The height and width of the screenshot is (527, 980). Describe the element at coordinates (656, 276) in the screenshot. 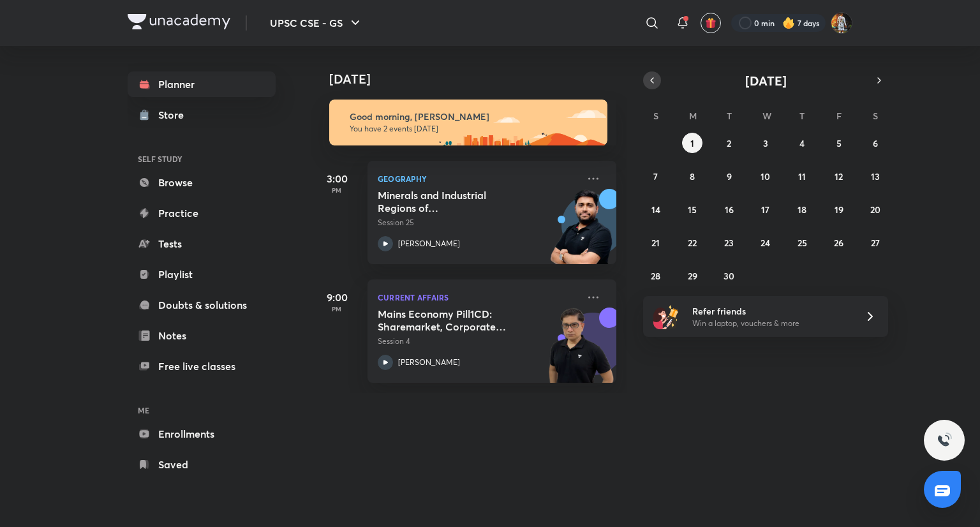

I see `button: September 28, 2025` at that location.